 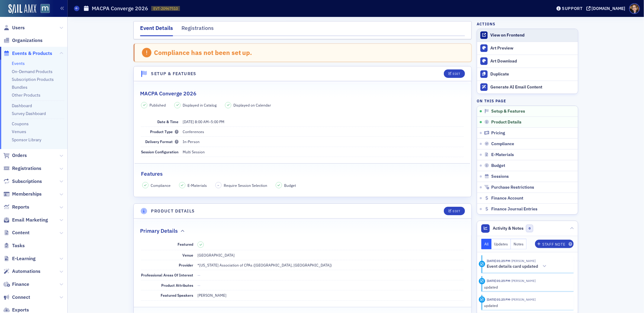 I want to click on span: Purchase Restrictions, so click(x=513, y=188).